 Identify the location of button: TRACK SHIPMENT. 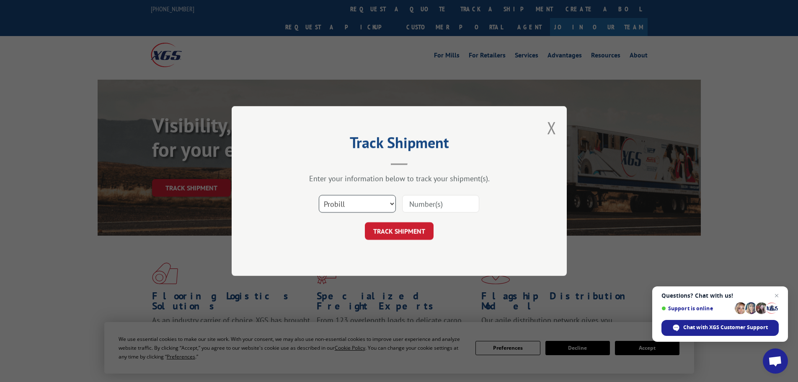
(399, 231).